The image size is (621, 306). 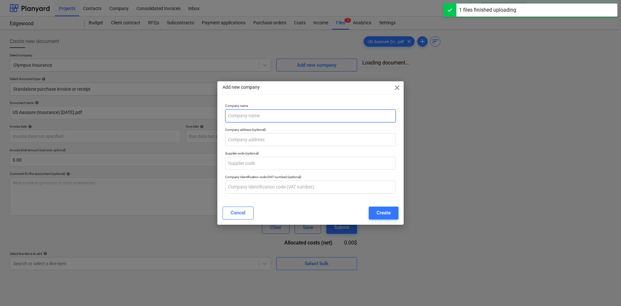 I want to click on span: close, so click(x=397, y=88).